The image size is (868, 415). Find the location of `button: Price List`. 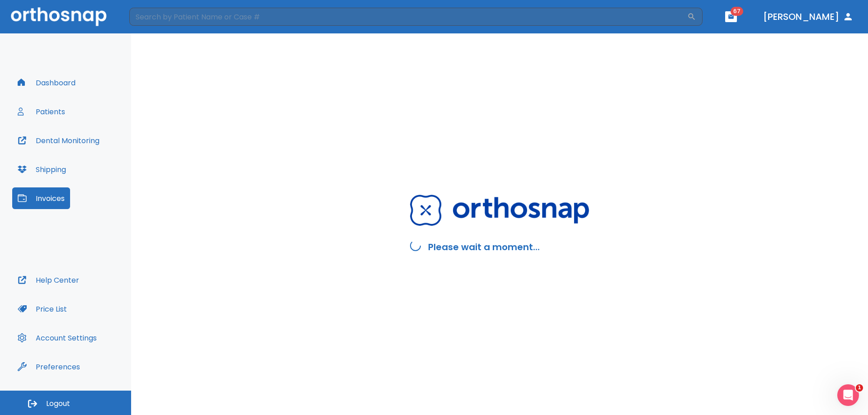

button: Price List is located at coordinates (42, 309).